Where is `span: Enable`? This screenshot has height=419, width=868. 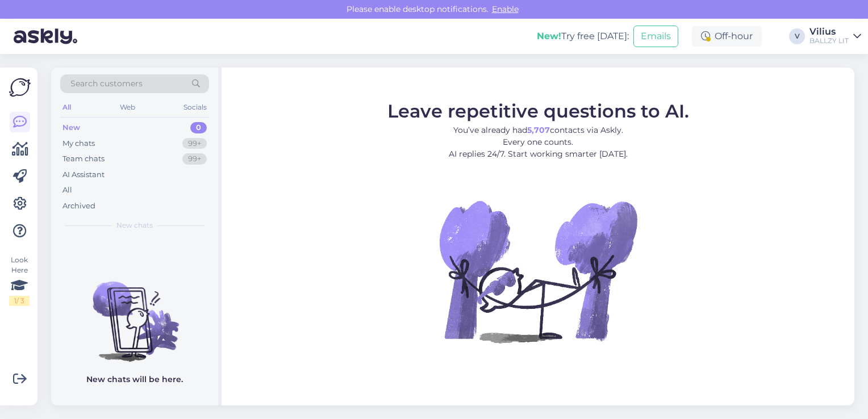
span: Enable is located at coordinates (505, 9).